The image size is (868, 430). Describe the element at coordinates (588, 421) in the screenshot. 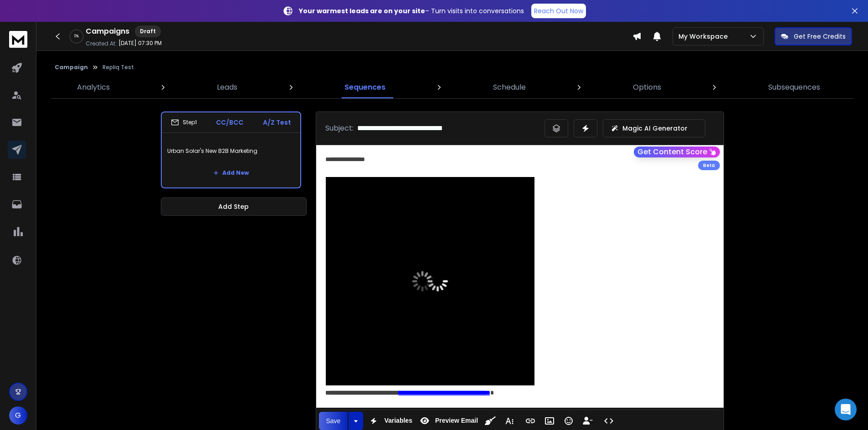

I see `button: Insert Unsubscribe Link` at that location.